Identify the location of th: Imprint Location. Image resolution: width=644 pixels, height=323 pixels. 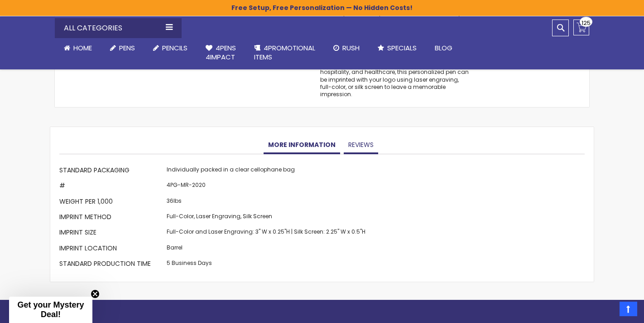
(112, 249).